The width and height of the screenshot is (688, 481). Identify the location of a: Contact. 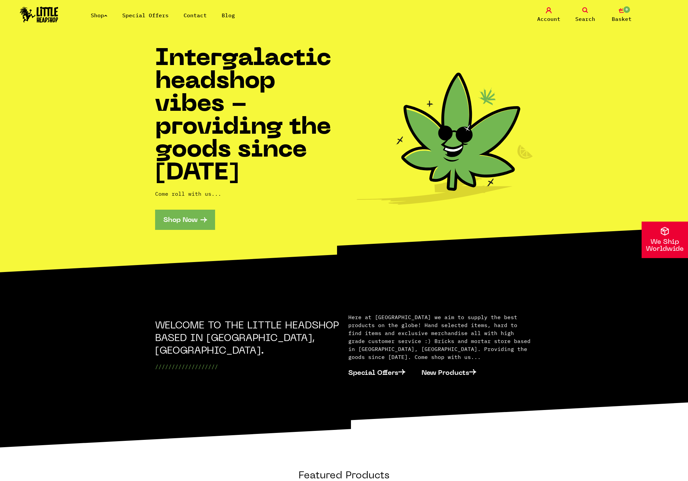
(195, 15).